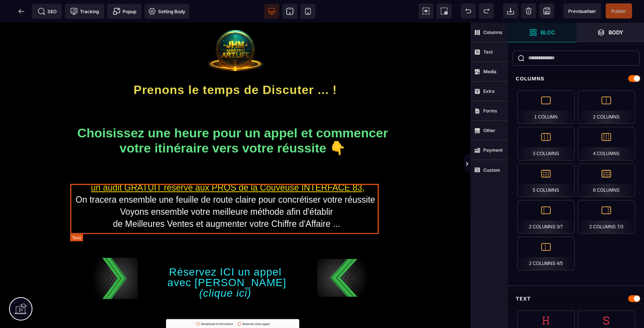  What do you see at coordinates (582, 11) in the screenshot?
I see `span: Previsualiser` at bounding box center [582, 11].